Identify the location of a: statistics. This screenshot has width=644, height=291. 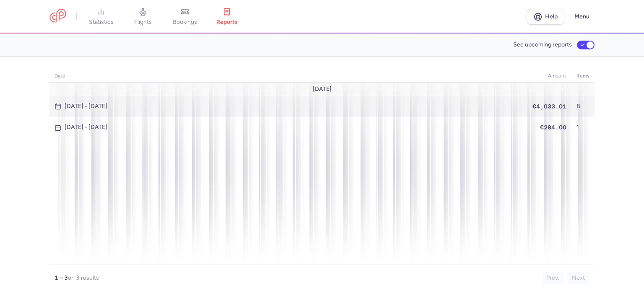
(101, 17).